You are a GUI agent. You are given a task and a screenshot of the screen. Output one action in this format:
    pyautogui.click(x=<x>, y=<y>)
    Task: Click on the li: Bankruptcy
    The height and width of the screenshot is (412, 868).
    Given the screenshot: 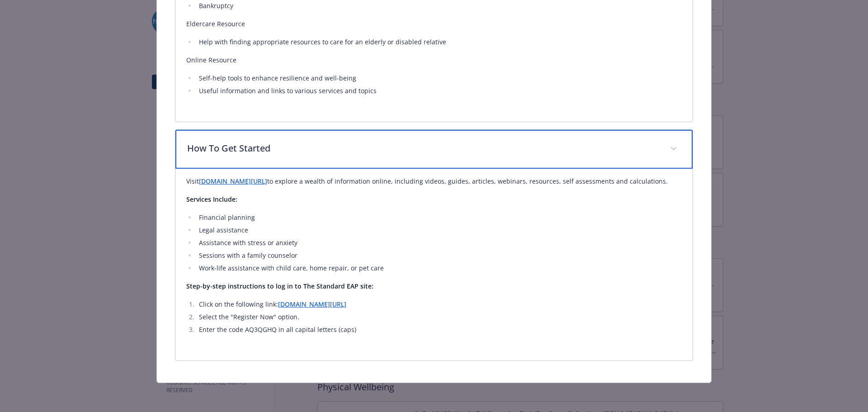 What is the action you would take?
    pyautogui.click(x=439, y=6)
    